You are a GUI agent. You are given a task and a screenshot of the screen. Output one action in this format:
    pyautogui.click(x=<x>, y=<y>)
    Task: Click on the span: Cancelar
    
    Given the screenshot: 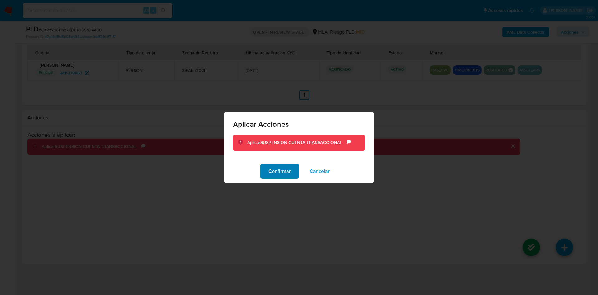 What is the action you would take?
    pyautogui.click(x=319, y=171)
    